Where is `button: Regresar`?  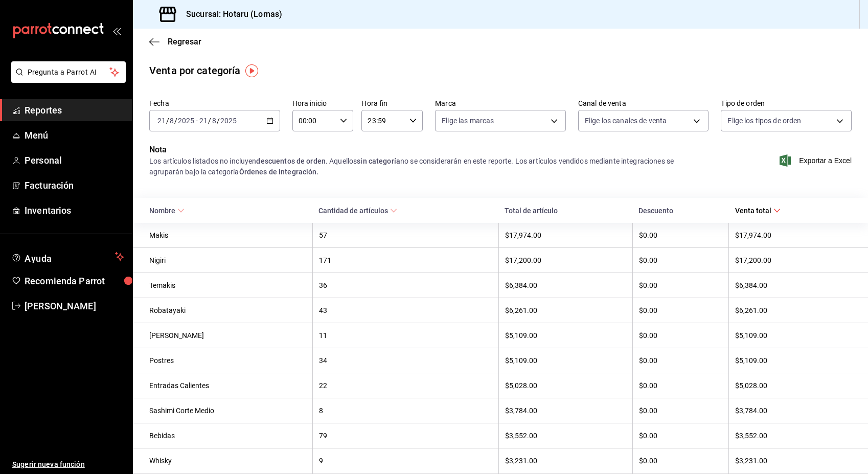 button: Regresar is located at coordinates (175, 41).